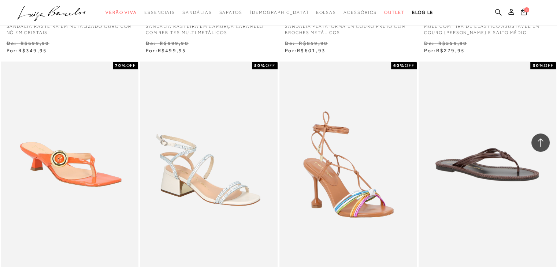 The height and width of the screenshot is (267, 557). Describe the element at coordinates (313, 43) in the screenshot. I see `small: R$859,90` at that location.